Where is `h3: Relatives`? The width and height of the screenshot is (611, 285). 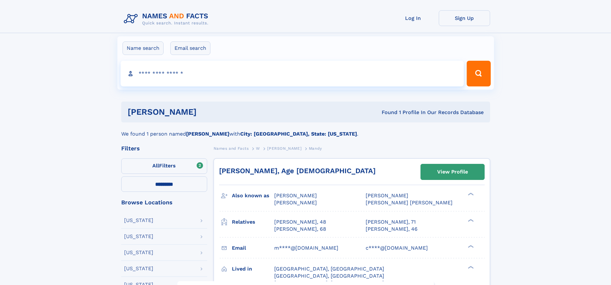 h3: Relatives is located at coordinates (253, 222).